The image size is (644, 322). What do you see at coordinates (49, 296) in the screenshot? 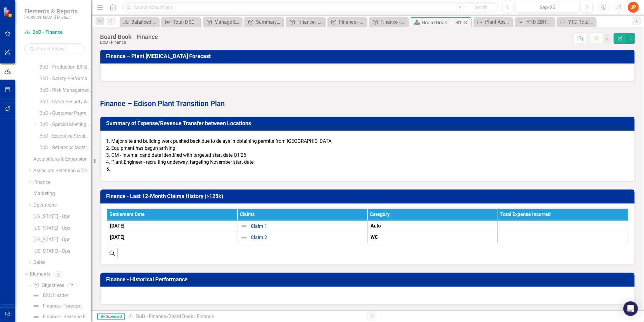
I see `a: BSC Header` at bounding box center [49, 296].